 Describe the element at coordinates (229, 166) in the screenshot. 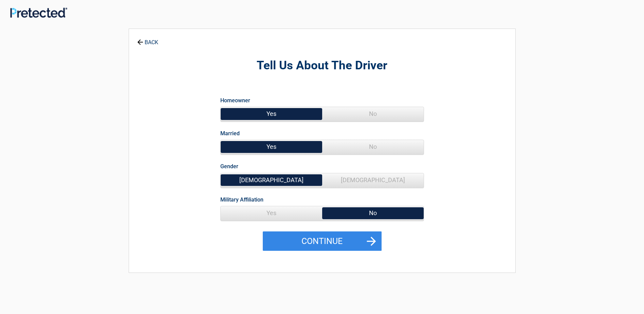

I see `label: Gender` at that location.